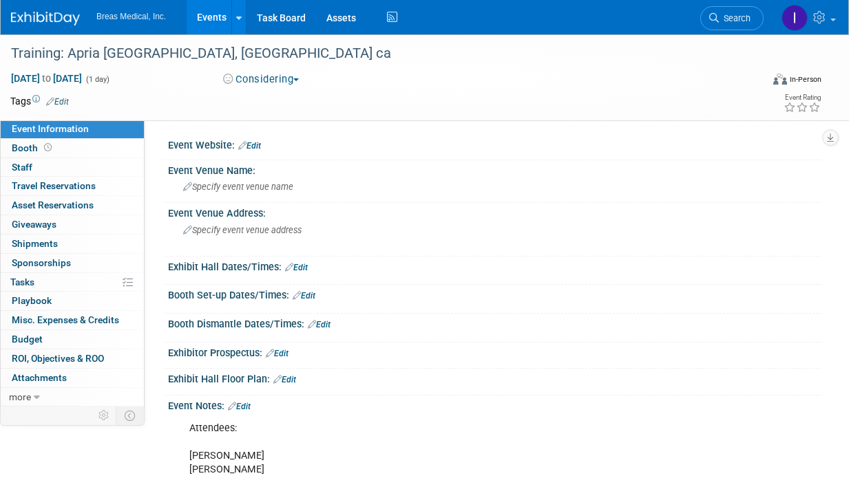  I want to click on div: Event Notes:, so click(494, 405).